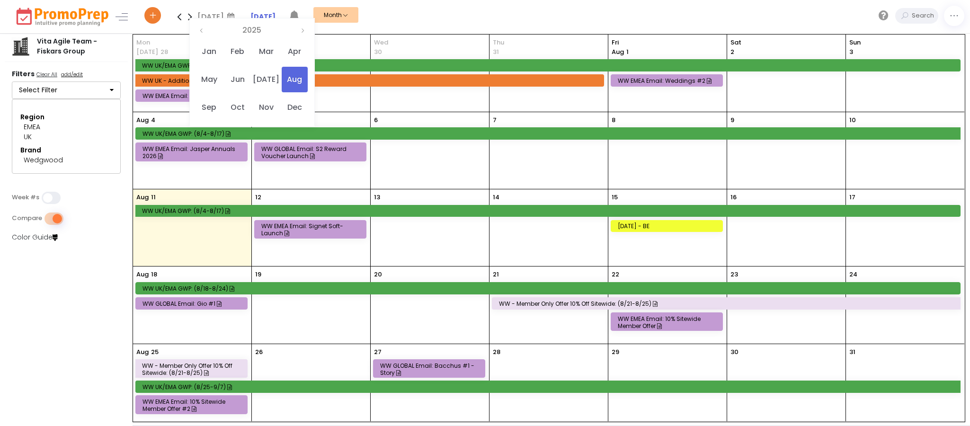  Describe the element at coordinates (615, 352) in the screenshot. I see `p: 29` at that location.